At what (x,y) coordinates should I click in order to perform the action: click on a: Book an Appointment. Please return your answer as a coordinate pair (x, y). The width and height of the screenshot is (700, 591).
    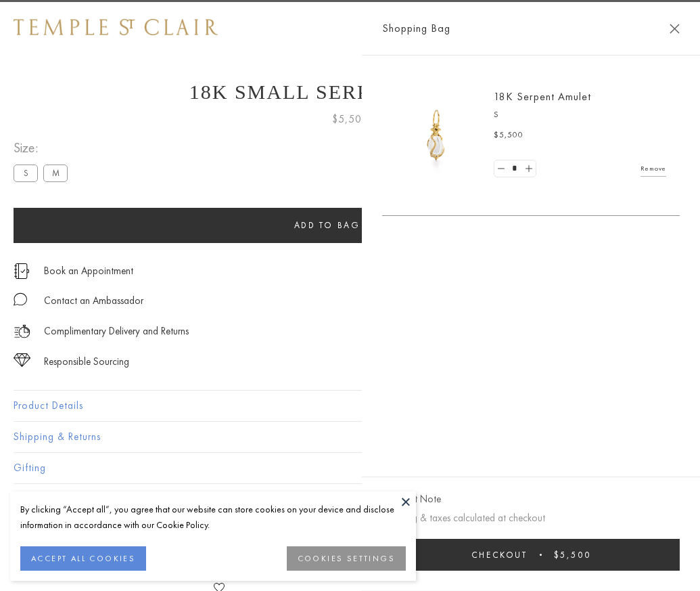
    Looking at the image, I should click on (88, 271).